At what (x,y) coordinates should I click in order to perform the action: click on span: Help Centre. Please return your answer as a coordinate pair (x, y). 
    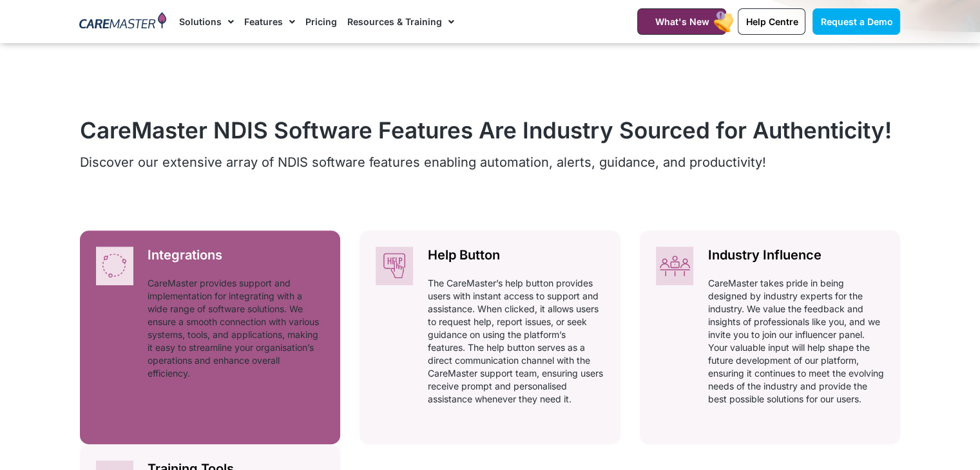
    Looking at the image, I should click on (771, 21).